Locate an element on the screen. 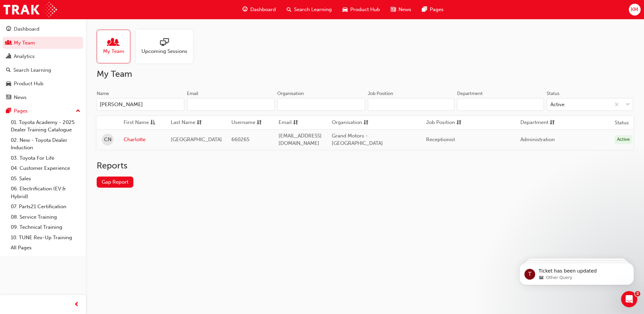 This screenshot has height=314, width=644. div: Department is located at coordinates (470, 94).